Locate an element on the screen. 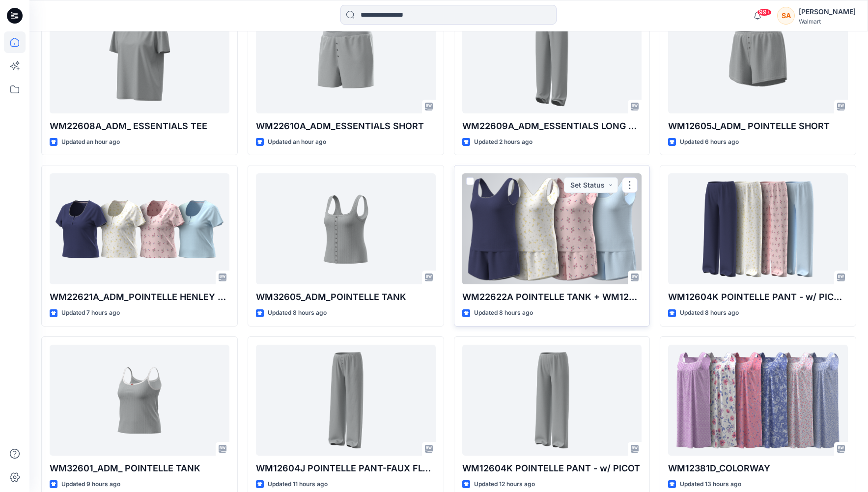  p: WM22608A_ADM_ ESSENTIALS TEE is located at coordinates (140, 126).